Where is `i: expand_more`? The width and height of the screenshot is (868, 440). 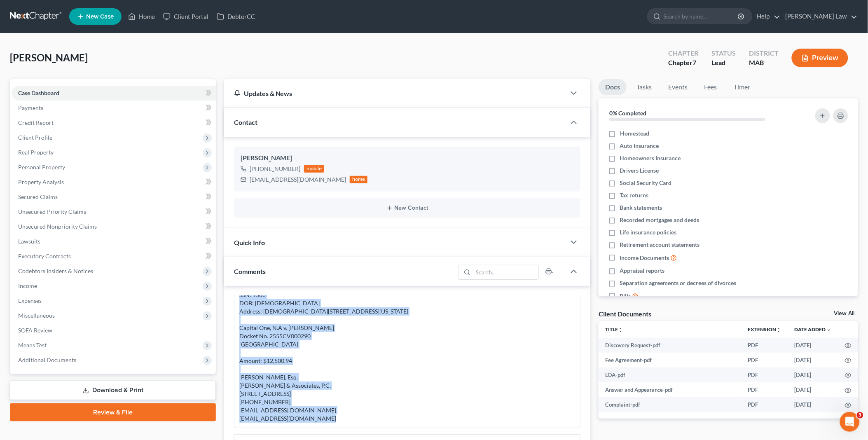
i: expand_more is located at coordinates (829, 330).